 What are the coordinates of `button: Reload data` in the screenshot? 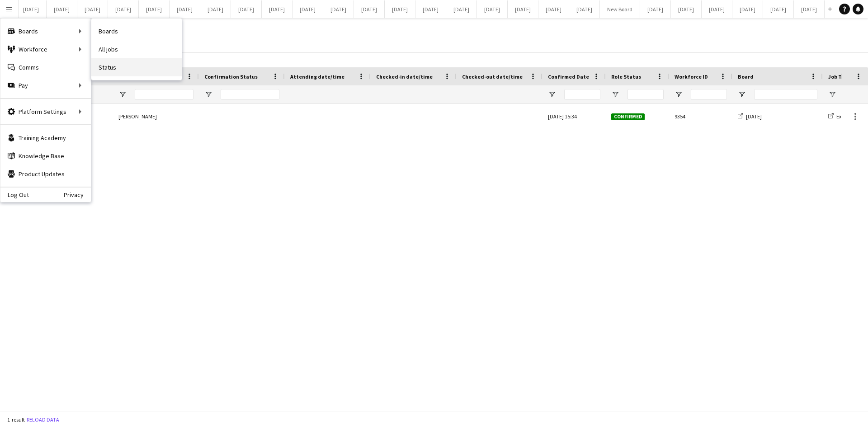 It's located at (43, 420).